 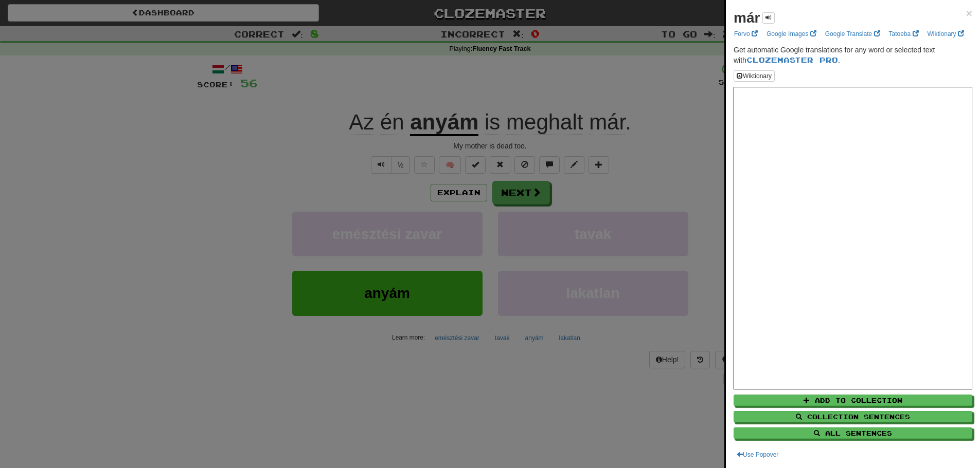 What do you see at coordinates (946, 34) in the screenshot?
I see `a: Wiktionary` at bounding box center [946, 34].